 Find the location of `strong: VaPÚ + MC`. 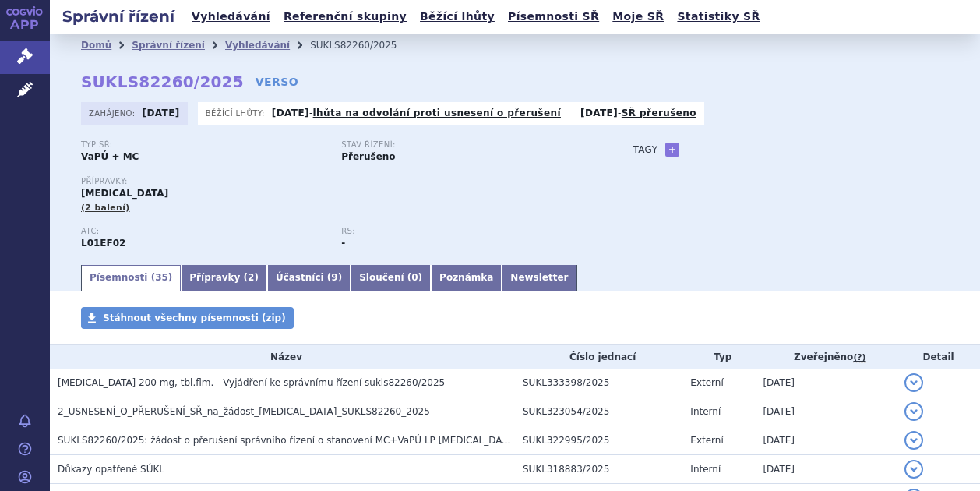

strong: VaPÚ + MC is located at coordinates (110, 157).